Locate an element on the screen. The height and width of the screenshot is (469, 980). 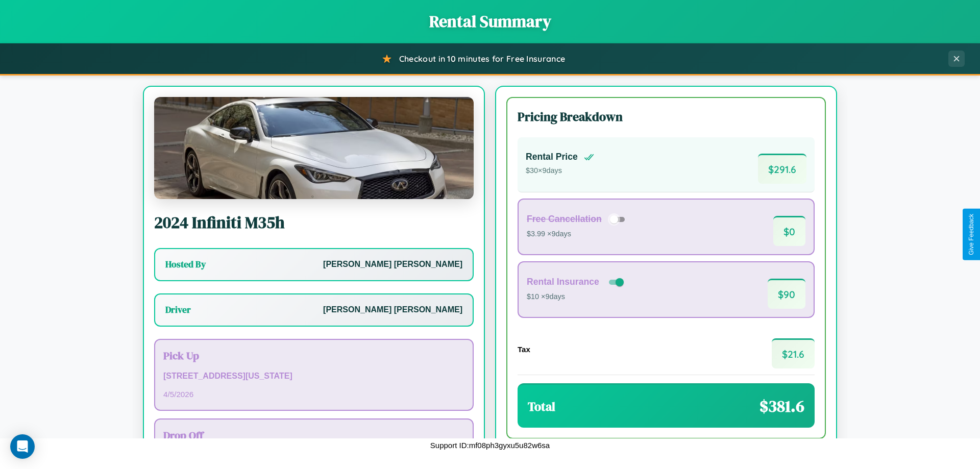
p: $10 × 9 days is located at coordinates (576, 297).